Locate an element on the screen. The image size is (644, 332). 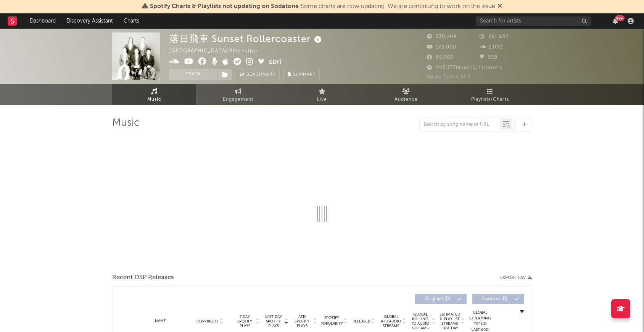
span: Spotify Charts & Playlists not updating on Sodatone is located at coordinates (225, 6).